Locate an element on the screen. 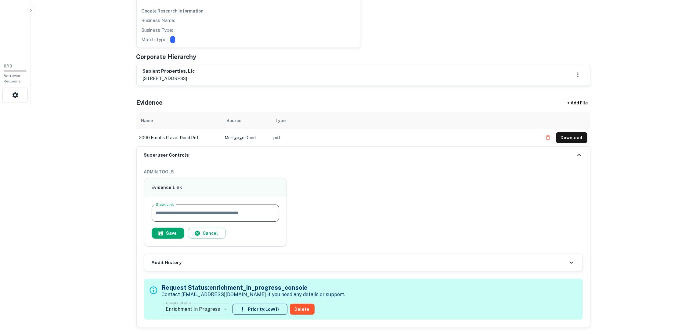  div: + Add File is located at coordinates (578, 103).